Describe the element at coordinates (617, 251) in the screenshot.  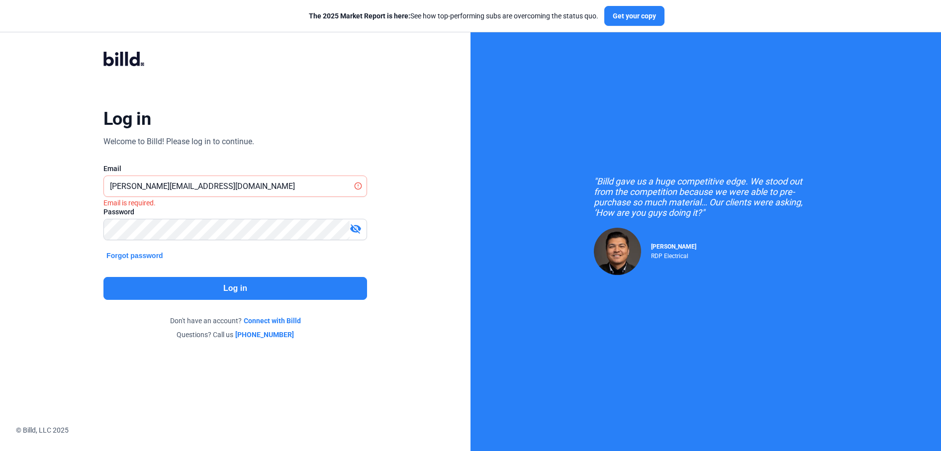
I see `img: Raul Pacheco` at that location.